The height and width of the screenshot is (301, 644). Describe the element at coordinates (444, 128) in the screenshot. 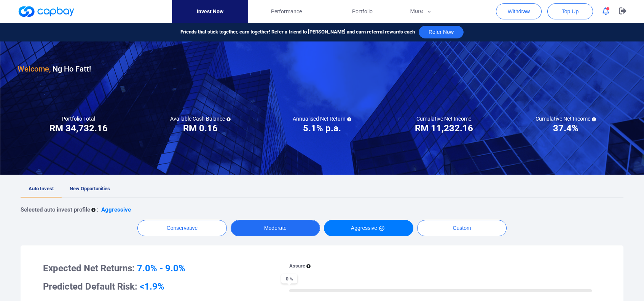

I see `h3: RM 11,232.16` at that location.